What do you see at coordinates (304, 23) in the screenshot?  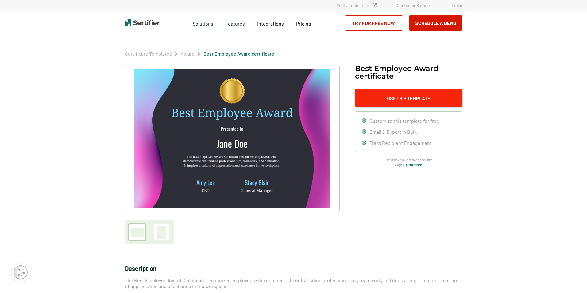 I see `a: Pricing` at bounding box center [304, 23].